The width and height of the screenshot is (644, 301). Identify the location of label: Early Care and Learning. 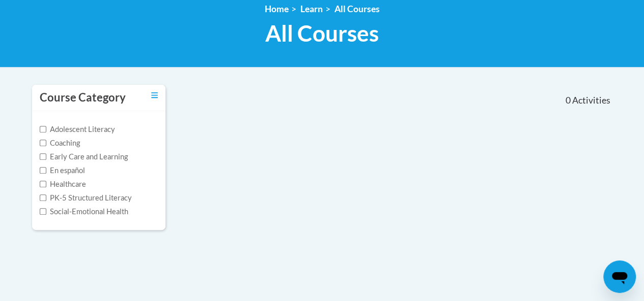
(83, 157).